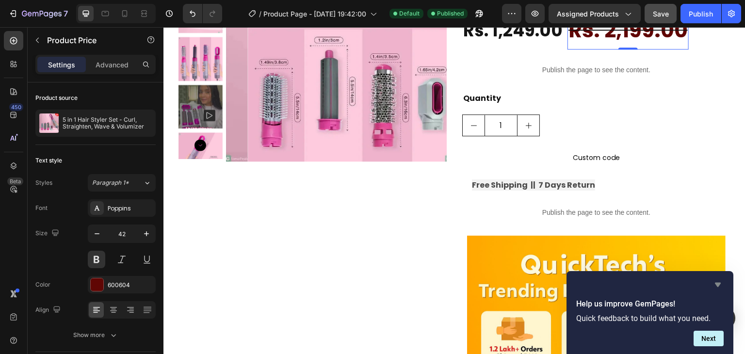 The image size is (745, 354). Describe the element at coordinates (650, 312) in the screenshot. I see `div: Help us improve GemPages!` at that location.